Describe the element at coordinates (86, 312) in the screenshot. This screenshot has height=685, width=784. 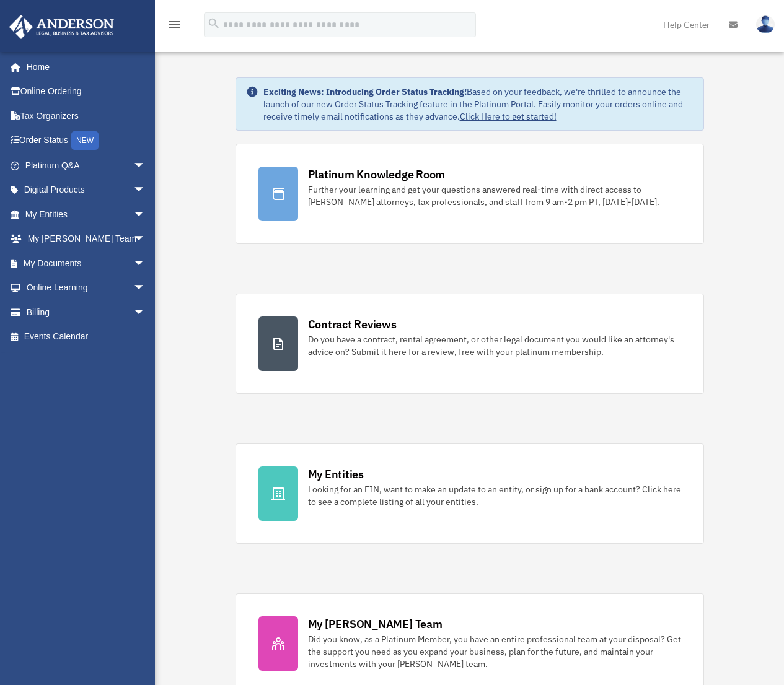
I see `a: Billingarrow_drop_down` at that location.